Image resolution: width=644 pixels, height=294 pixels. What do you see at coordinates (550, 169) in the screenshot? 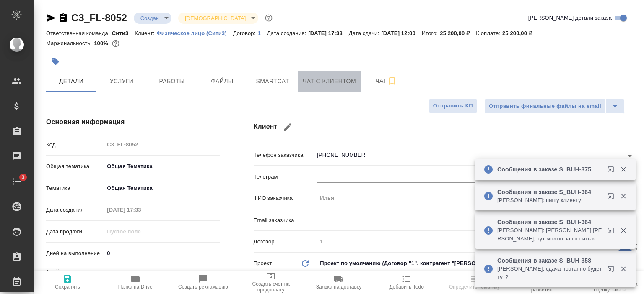
I see `p: Сообщения в заказе S_BUH-375` at bounding box center [550, 169].